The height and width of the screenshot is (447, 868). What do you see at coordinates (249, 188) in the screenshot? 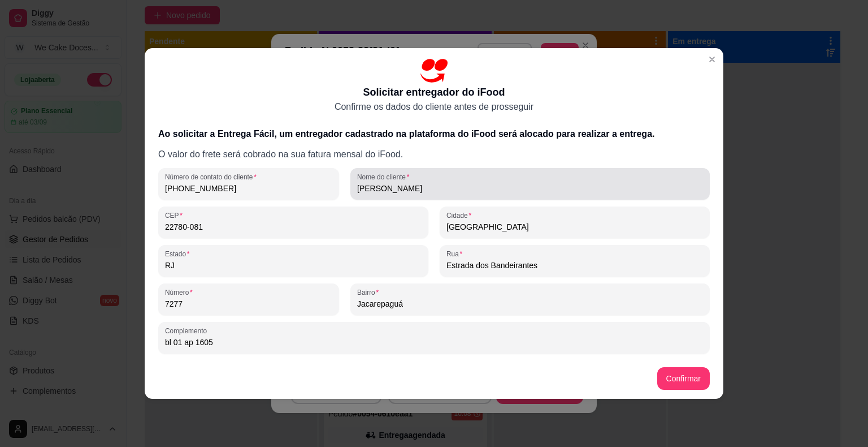
I see `input: Número de contato do cliente` at bounding box center [249, 188].